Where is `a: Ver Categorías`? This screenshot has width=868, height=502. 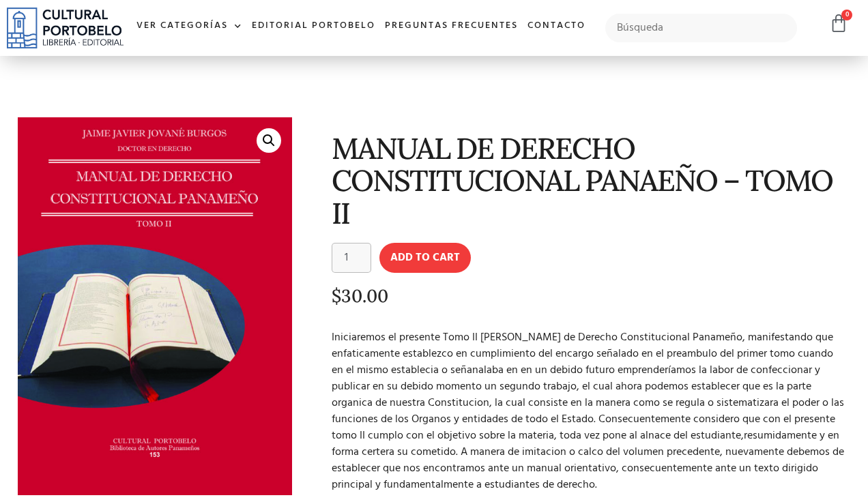 a: Ver Categorías is located at coordinates (189, 25).